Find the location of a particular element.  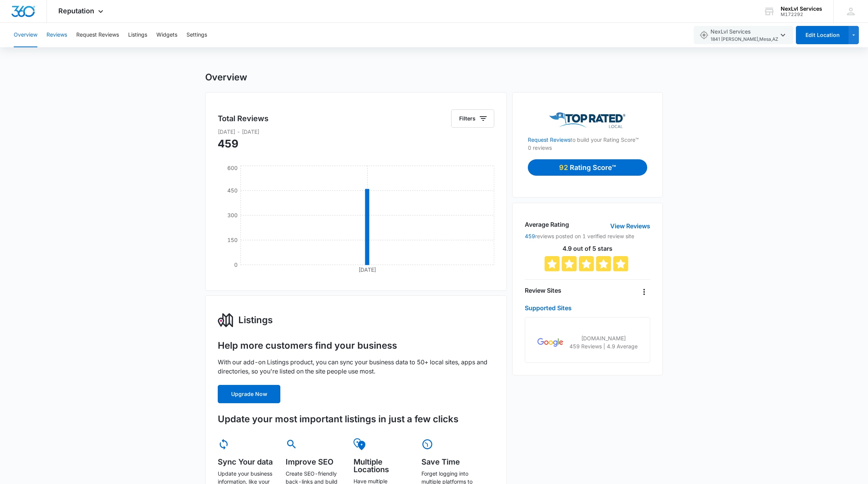

span: 459 is located at coordinates (228, 144).